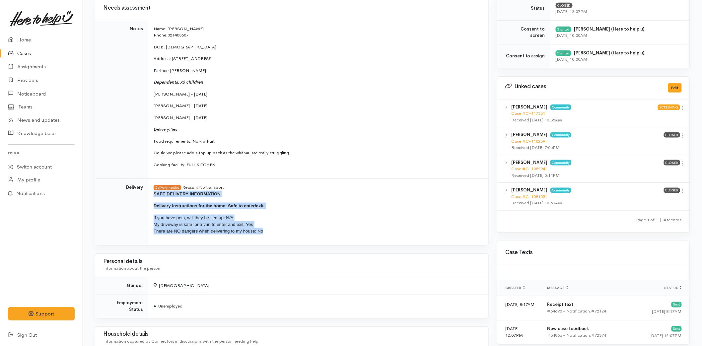  I want to click on a: Case #C-117361, so click(528, 113).